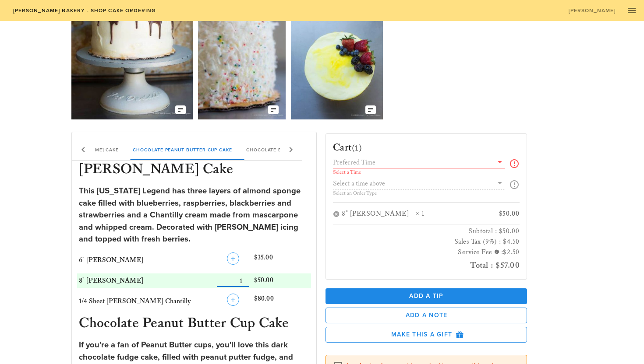  Describe the element at coordinates (194, 325) in the screenshot. I see `h3: Chocolate Peanut Butter Cup Cake` at that location.